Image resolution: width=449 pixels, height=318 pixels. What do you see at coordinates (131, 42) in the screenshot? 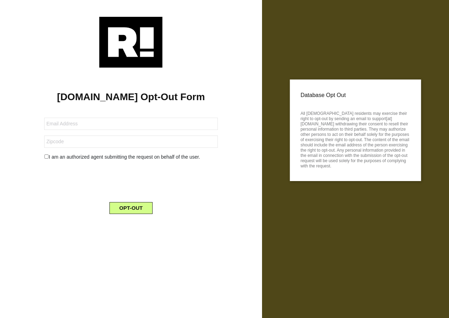
I see `img: Retention.com` at bounding box center [131, 42].